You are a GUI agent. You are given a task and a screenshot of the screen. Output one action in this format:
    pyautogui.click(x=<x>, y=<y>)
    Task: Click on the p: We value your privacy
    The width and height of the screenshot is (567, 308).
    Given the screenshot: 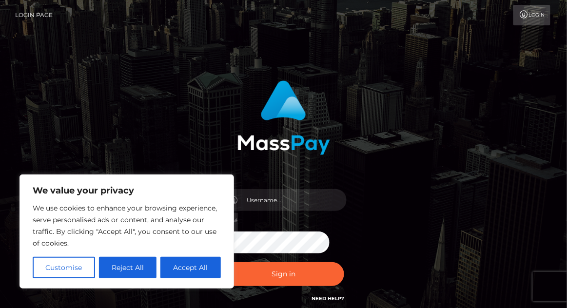 What is the action you would take?
    pyautogui.click(x=127, y=191)
    